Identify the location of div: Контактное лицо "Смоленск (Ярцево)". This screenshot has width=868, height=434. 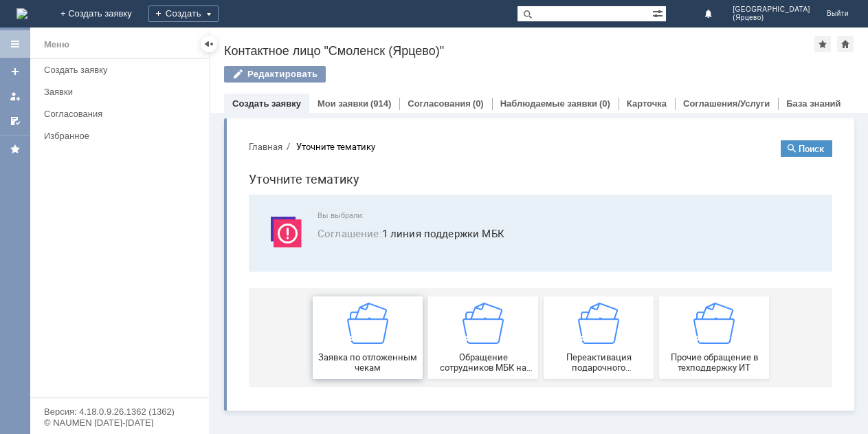
(519, 51).